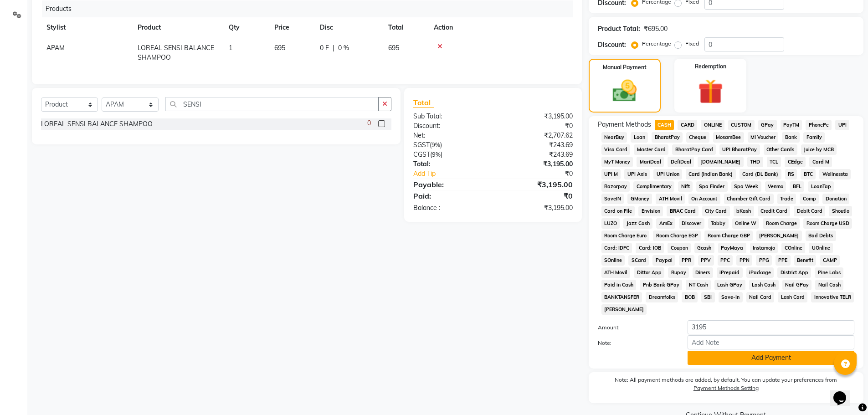 This screenshot has width=868, height=415. What do you see at coordinates (698, 137) in the screenshot?
I see `span: Cheque` at bounding box center [698, 137].